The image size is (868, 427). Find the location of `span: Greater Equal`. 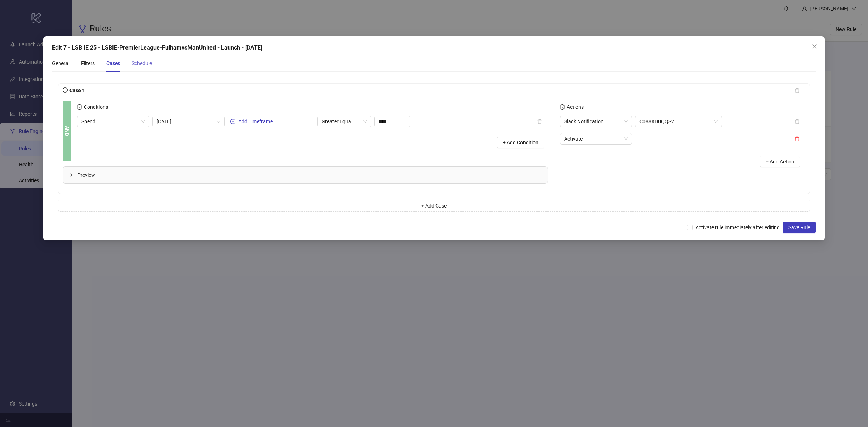

span: Greater Equal is located at coordinates (344, 121).